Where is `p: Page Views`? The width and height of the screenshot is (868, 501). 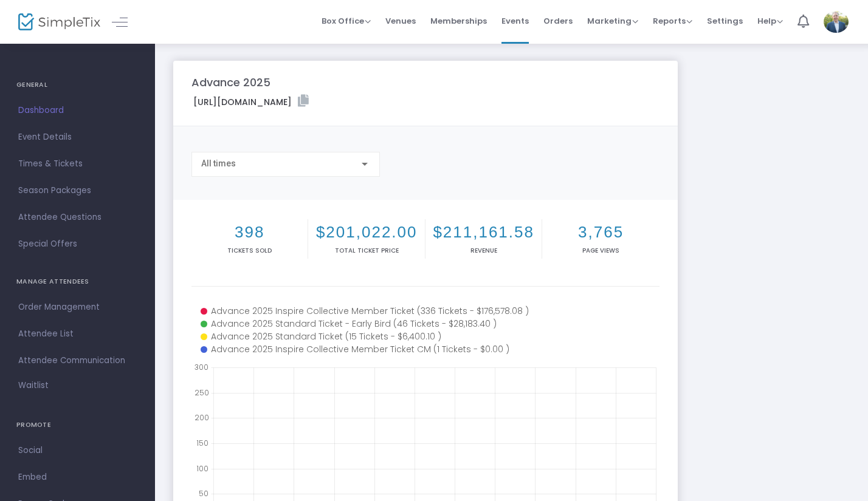
p: Page Views is located at coordinates (601, 250).